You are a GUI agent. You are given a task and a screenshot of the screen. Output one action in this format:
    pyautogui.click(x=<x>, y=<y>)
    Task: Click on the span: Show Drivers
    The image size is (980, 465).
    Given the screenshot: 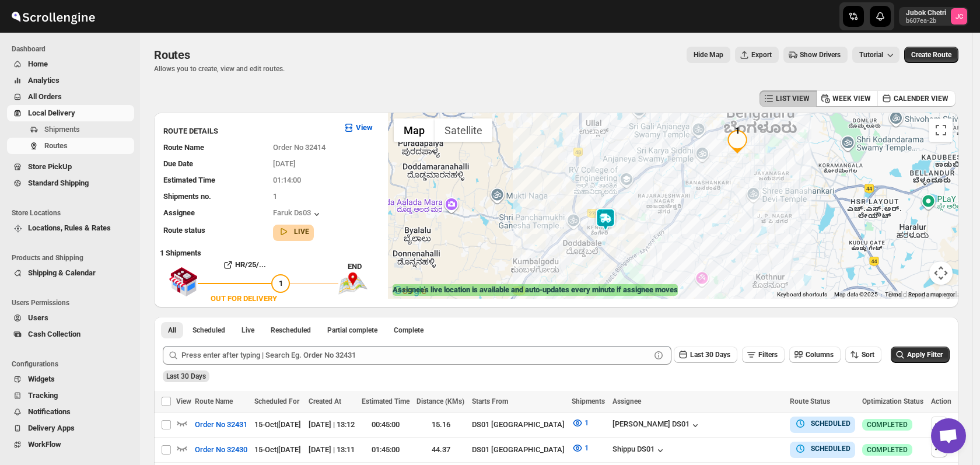 What is the action you would take?
    pyautogui.click(x=820, y=55)
    